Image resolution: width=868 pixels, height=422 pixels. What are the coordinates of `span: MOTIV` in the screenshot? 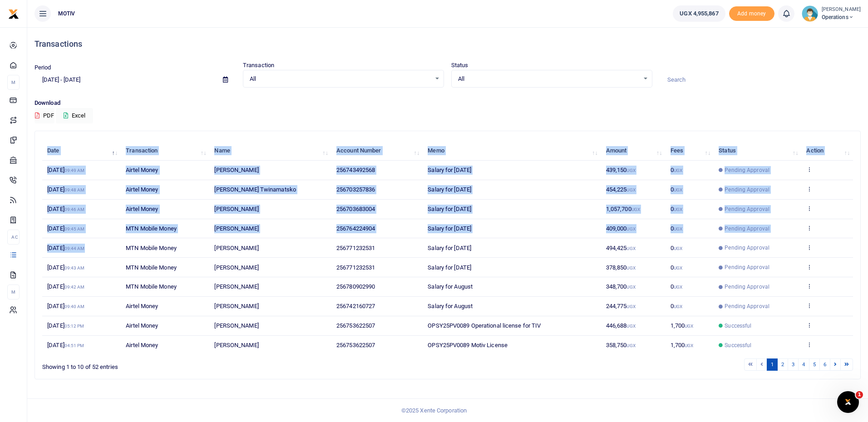 It's located at (66, 13).